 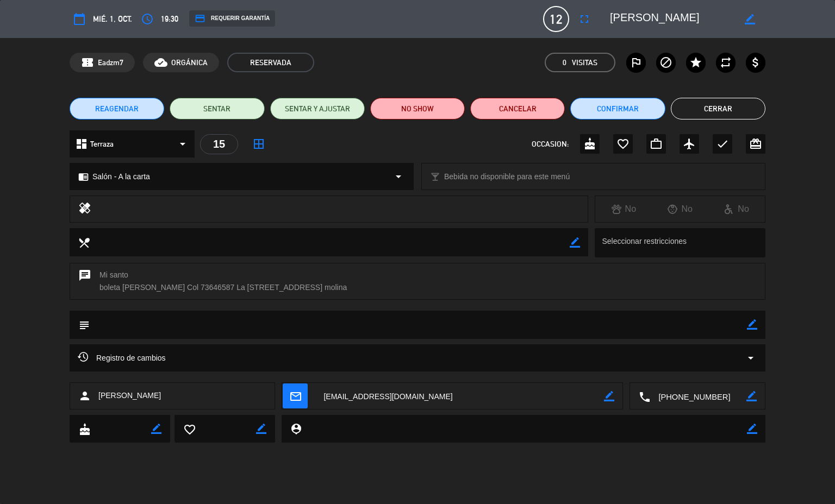 What do you see at coordinates (756, 62) in the screenshot?
I see `i: attach_money` at bounding box center [756, 62].